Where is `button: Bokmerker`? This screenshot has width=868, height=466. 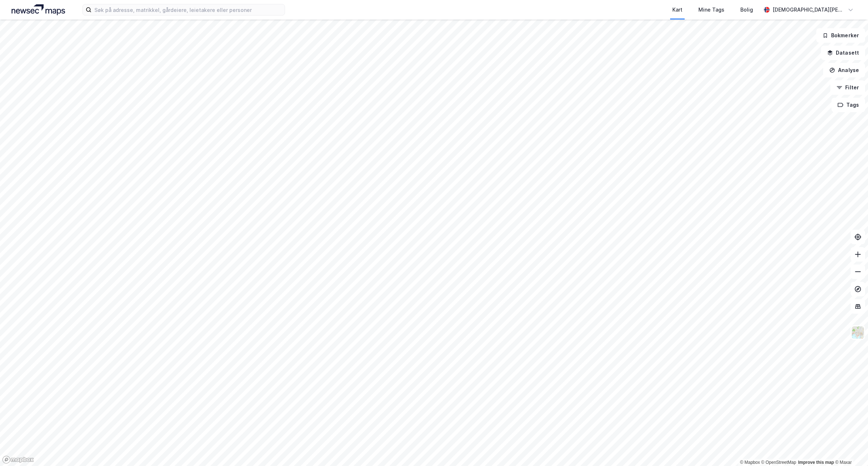
button: Bokmerker is located at coordinates (840, 36).